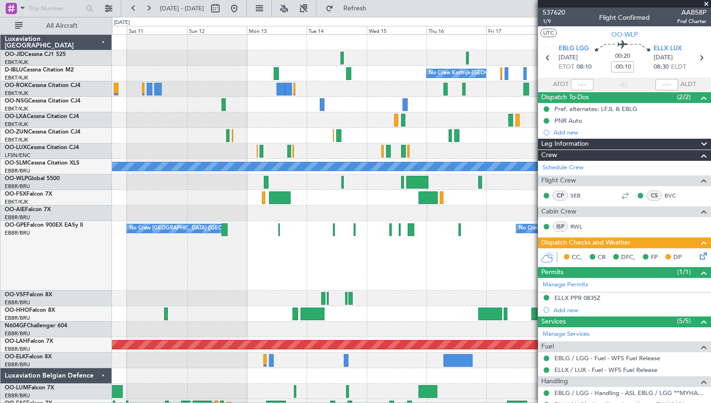  What do you see at coordinates (554, 21) in the screenshot?
I see `span: 1/9` at bounding box center [554, 21].